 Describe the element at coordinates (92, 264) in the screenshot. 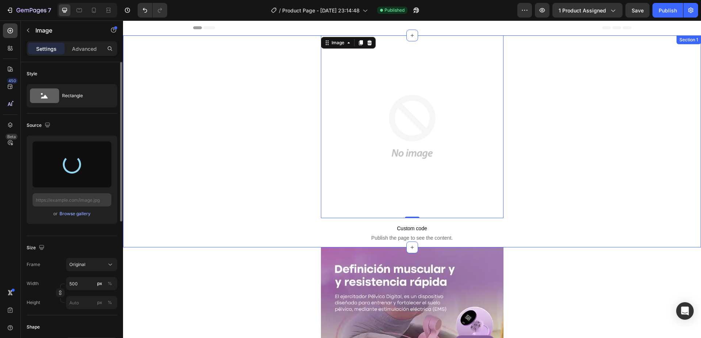

I see `button: Original` at that location.